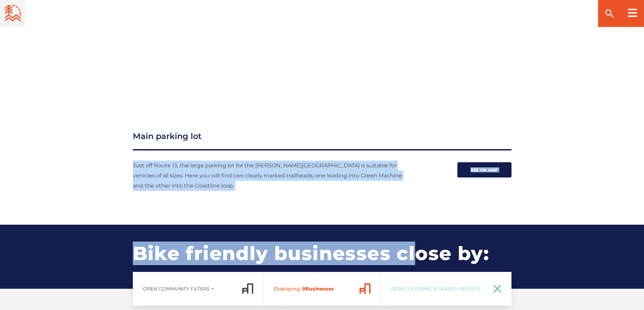 Image resolution: width=644 pixels, height=310 pixels. I want to click on a: See on map, so click(484, 170).